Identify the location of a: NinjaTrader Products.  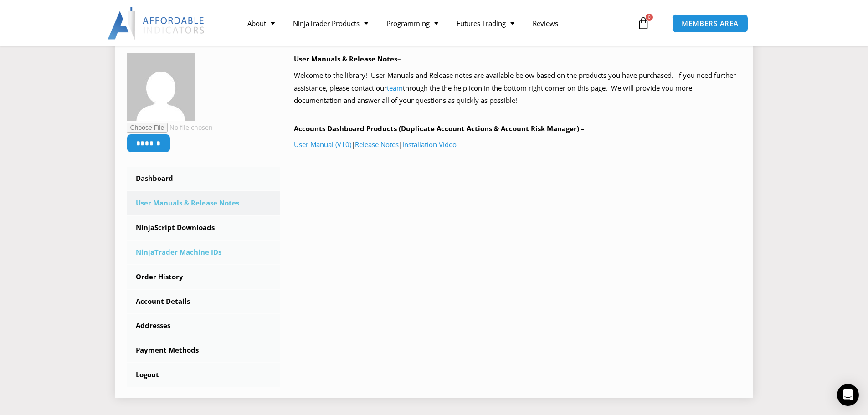
(330, 23).